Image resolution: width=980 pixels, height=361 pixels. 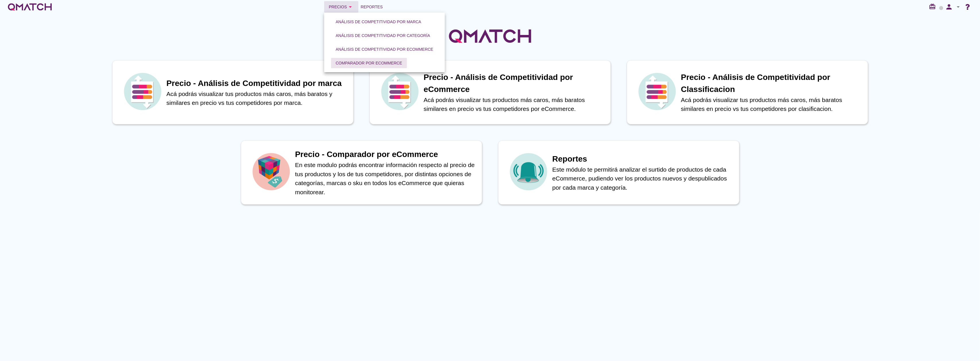 What do you see at coordinates (643, 159) in the screenshot?
I see `h1: Reportes` at bounding box center [643, 159].